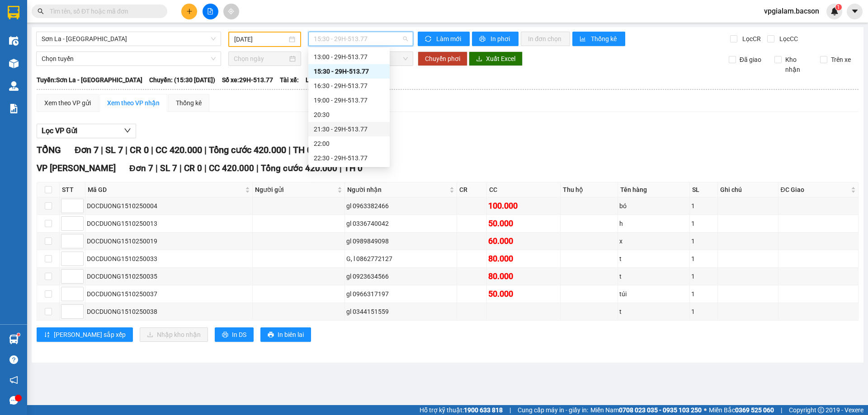 The width and height of the screenshot is (868, 415). Describe the element at coordinates (751, 39) in the screenshot. I see `span: Lọc CR` at that location.